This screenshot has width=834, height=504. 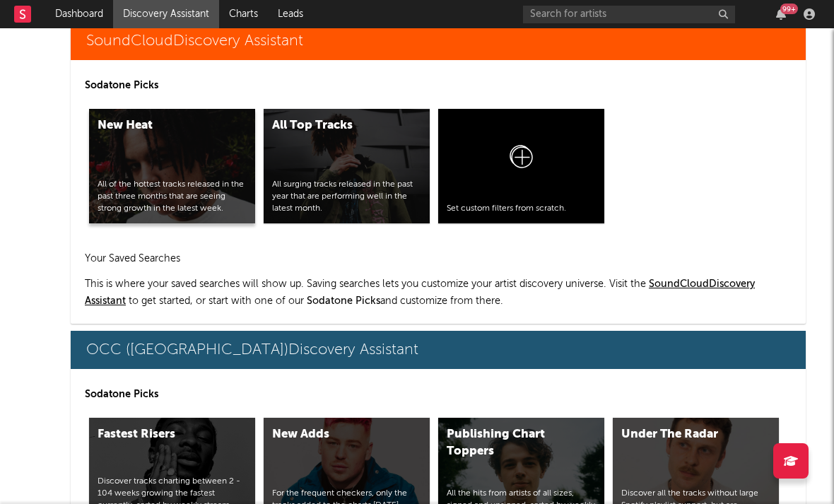 I want to click on span: Sodatone Picks, so click(x=344, y=301).